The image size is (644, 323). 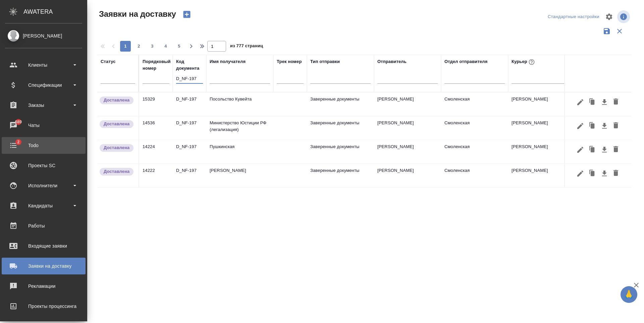 What do you see at coordinates (43, 307) in the screenshot?
I see `a: Проекты процессинга` at bounding box center [43, 307].